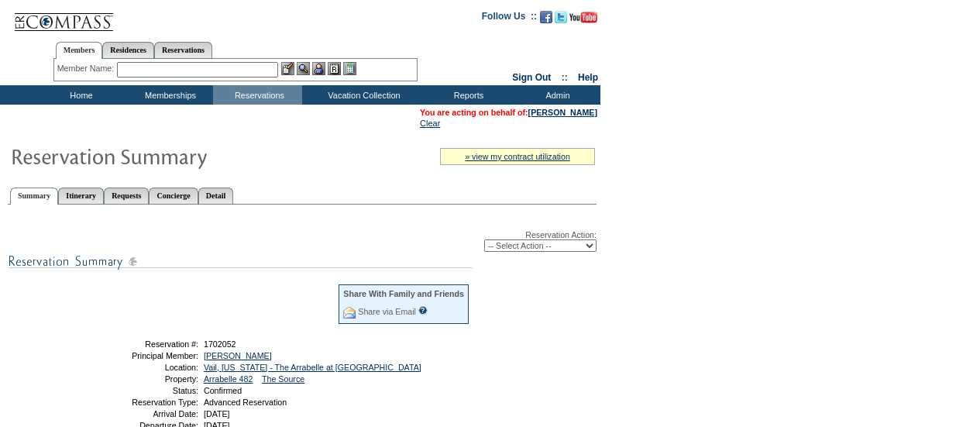  What do you see at coordinates (34, 196) in the screenshot?
I see `a: Summary` at bounding box center [34, 196].